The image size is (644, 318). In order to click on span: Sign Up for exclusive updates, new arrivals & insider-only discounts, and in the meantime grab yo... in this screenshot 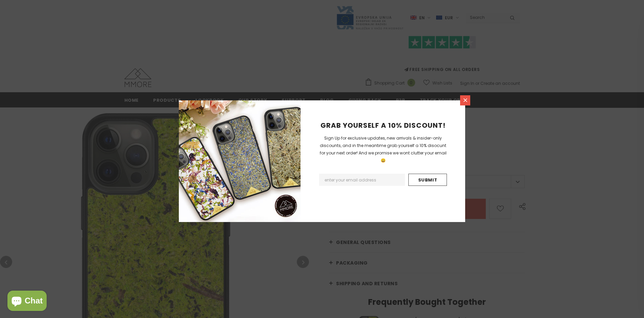, I will do `click(383, 149)`.